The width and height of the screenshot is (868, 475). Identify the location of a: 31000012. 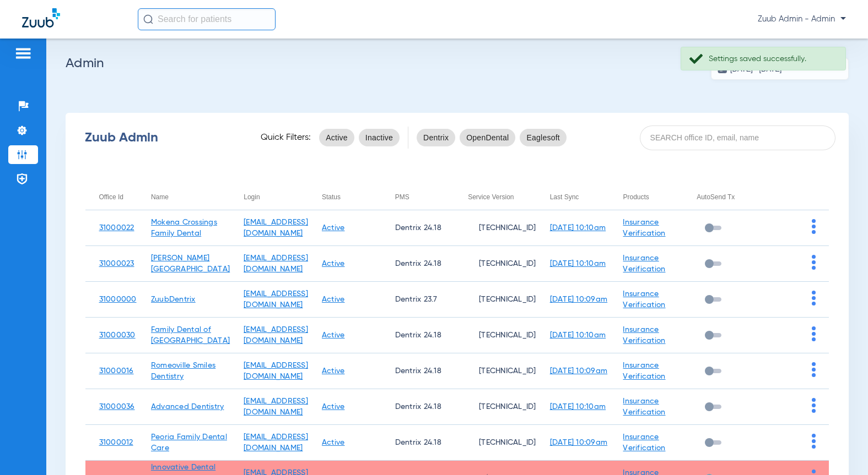
(116, 443).